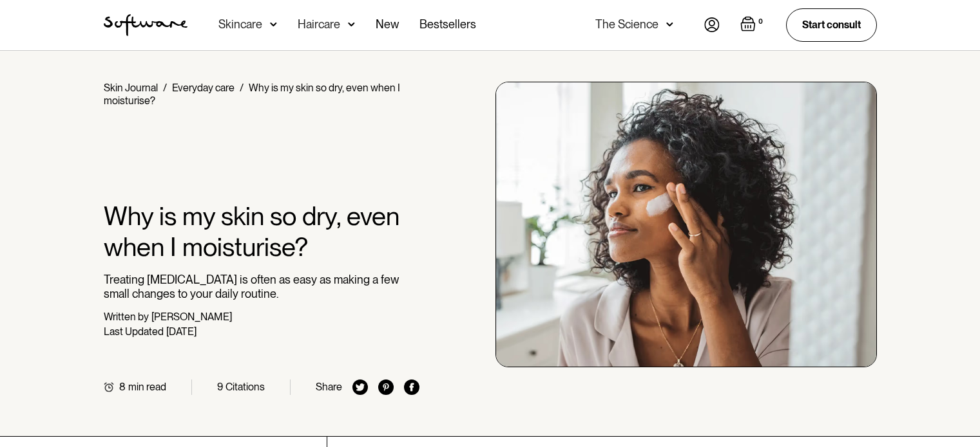 The height and width of the screenshot is (447, 980). Describe the element at coordinates (131, 88) in the screenshot. I see `a: Skin Journal` at that location.